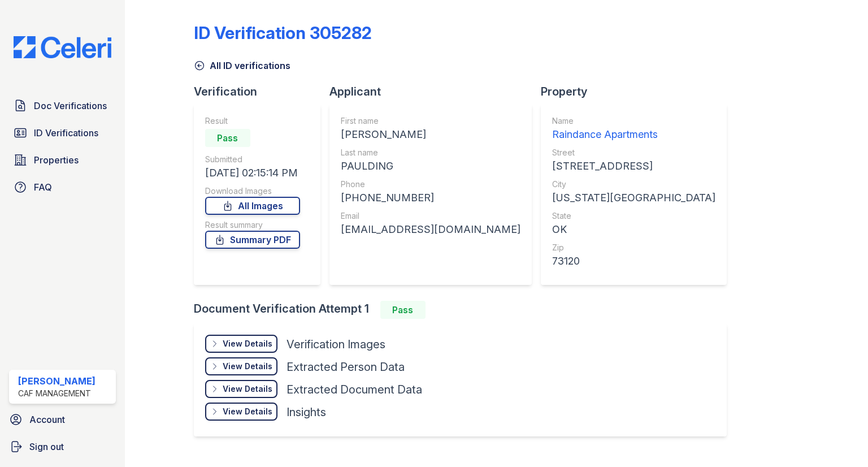  I want to click on span: Properties, so click(56, 160).